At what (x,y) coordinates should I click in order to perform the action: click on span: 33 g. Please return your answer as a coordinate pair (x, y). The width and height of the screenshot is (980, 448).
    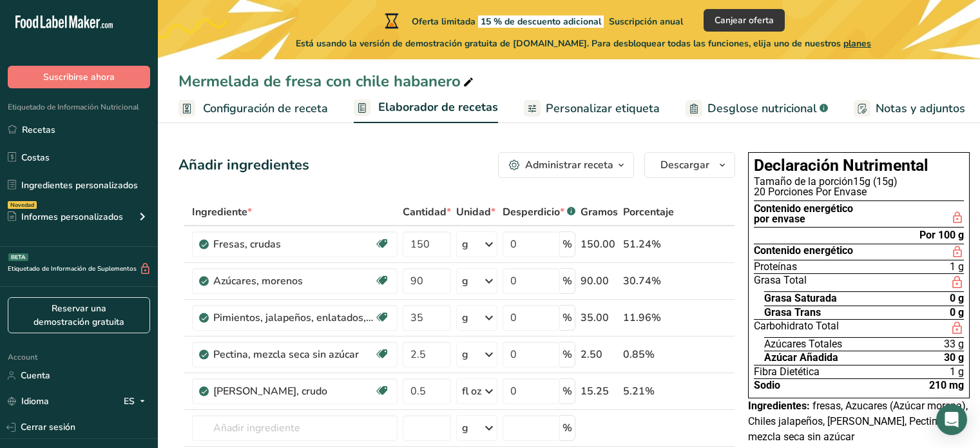
    Looking at the image, I should click on (953, 344).